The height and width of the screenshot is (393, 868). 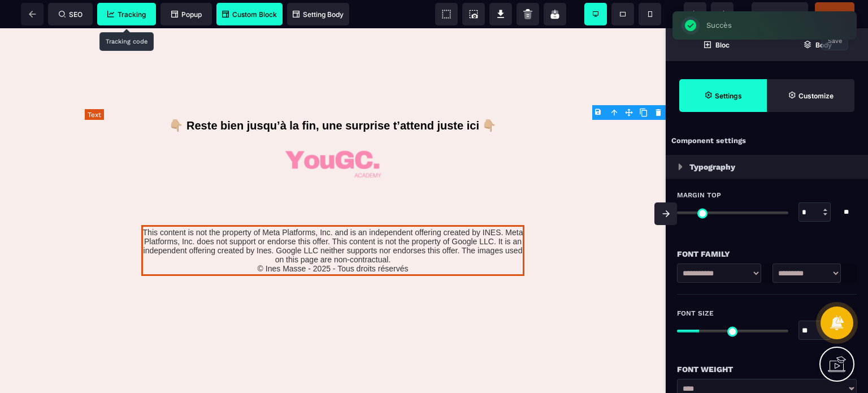 What do you see at coordinates (474, 14) in the screenshot?
I see `span: Screenshot` at bounding box center [474, 14].